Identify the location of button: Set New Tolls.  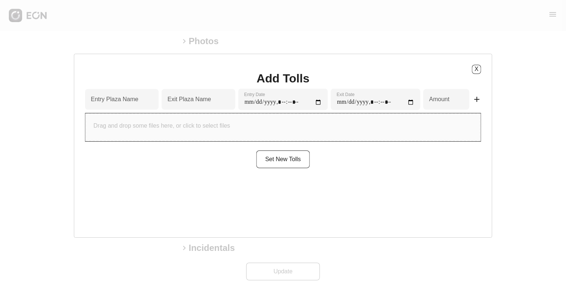
(283, 159).